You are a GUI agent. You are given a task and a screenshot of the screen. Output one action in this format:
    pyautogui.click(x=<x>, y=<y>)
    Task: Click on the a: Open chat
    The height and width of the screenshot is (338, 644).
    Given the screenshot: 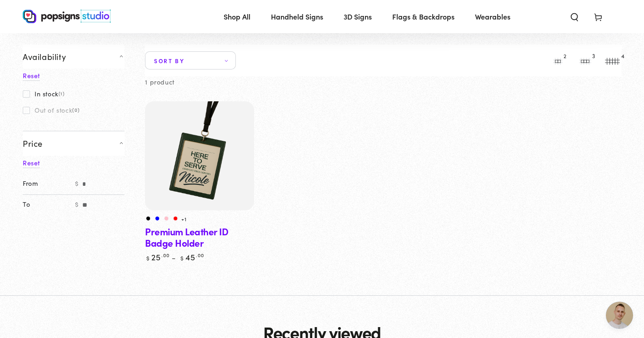 What is the action you would take?
    pyautogui.click(x=619, y=315)
    